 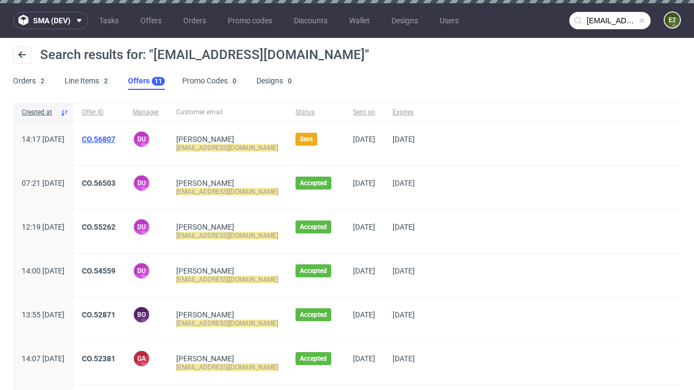 I want to click on a: Designs, so click(x=404, y=21).